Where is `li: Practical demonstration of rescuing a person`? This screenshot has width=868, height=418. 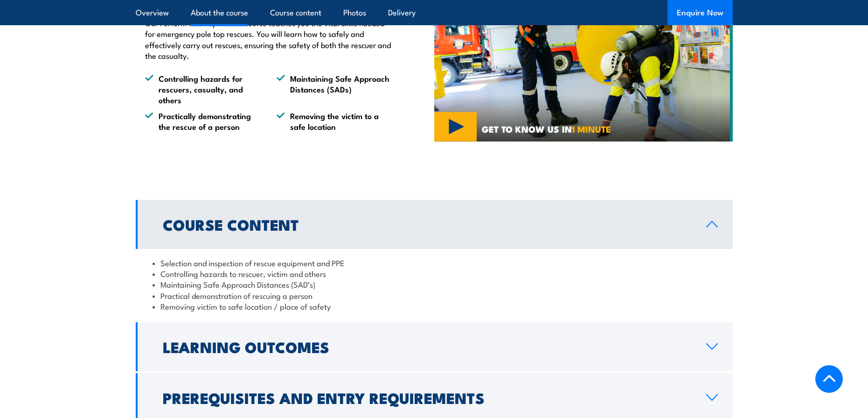
li: Practical demonstration of rescuing a person is located at coordinates (434, 295).